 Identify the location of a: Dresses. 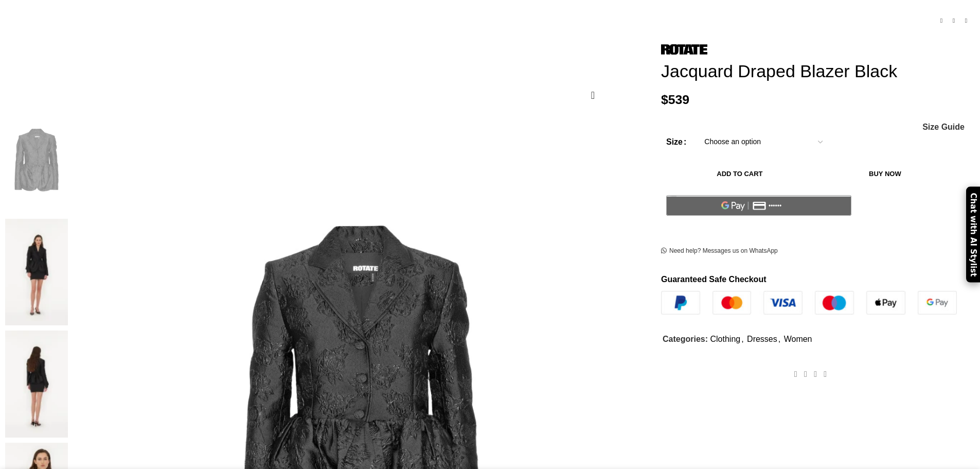
(762, 339).